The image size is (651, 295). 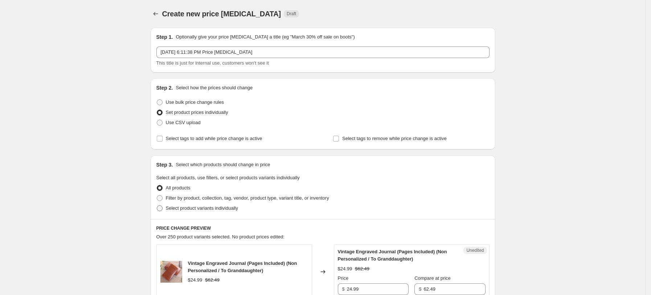 I want to click on img: DescPic1_720x_grande_0470f42b-fca5-4647-9648-8f4cd330a373_80x.jpg, so click(x=171, y=272).